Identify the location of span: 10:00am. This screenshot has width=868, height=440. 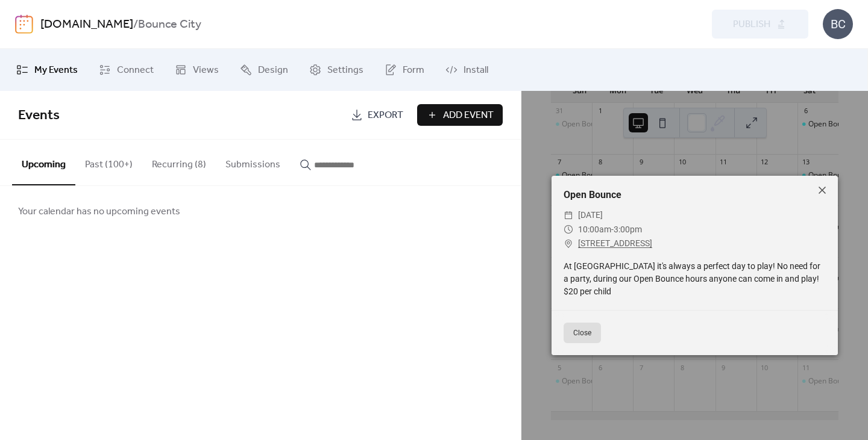
(595, 230).